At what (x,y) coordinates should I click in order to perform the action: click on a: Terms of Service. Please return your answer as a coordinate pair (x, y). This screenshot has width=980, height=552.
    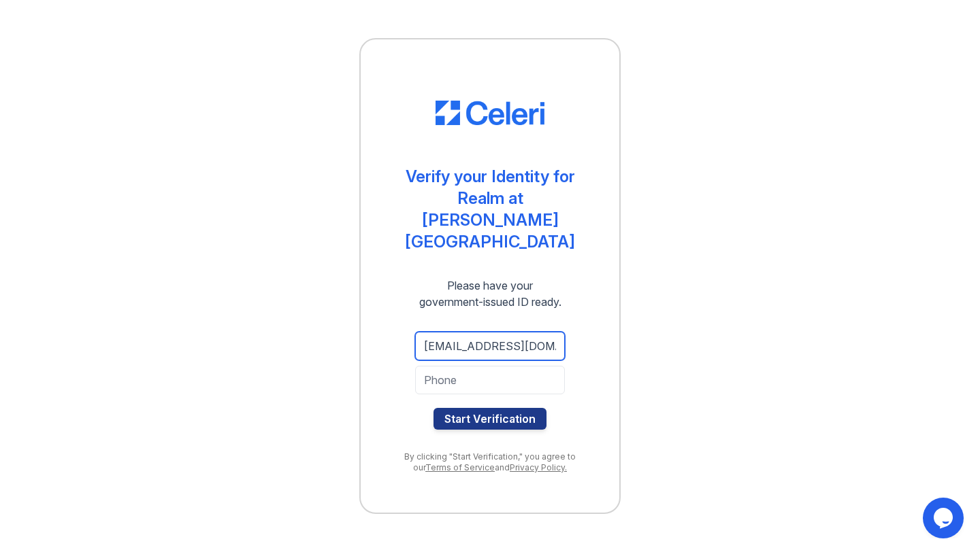
    Looking at the image, I should click on (460, 467).